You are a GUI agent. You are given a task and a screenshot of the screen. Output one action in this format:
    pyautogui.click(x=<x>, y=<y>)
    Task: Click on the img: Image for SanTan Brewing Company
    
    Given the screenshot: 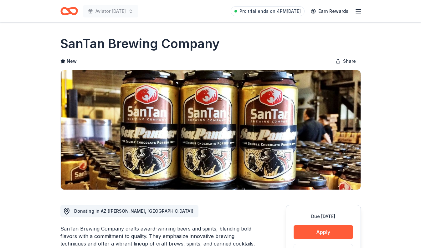 What is the action you would take?
    pyautogui.click(x=211, y=130)
    